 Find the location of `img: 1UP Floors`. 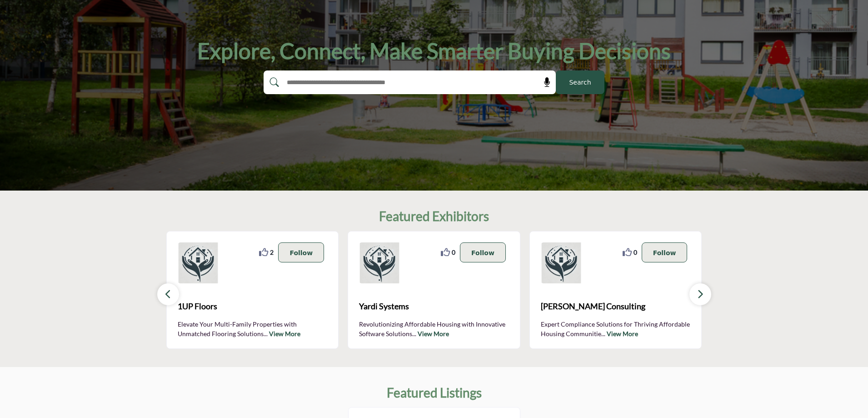

img: 1UP Floors is located at coordinates (198, 263).